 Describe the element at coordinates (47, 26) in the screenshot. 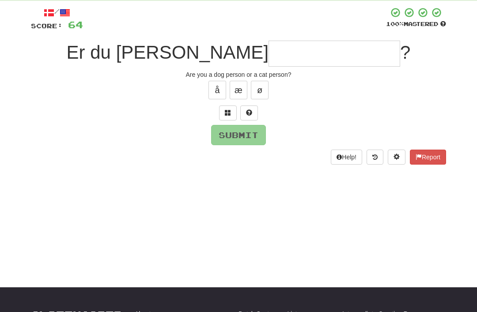

I see `span: Score:` at that location.